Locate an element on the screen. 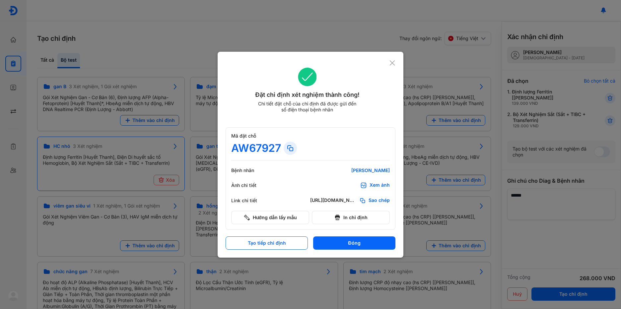 The width and height of the screenshot is (621, 309). div: Xem ảnh is located at coordinates (379, 185).